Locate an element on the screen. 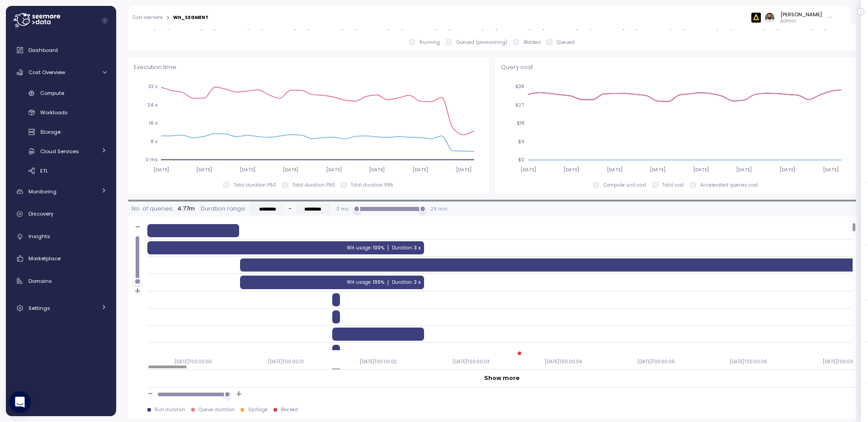 This screenshot has width=868, height=422. span: Dashboard is located at coordinates (43, 50).